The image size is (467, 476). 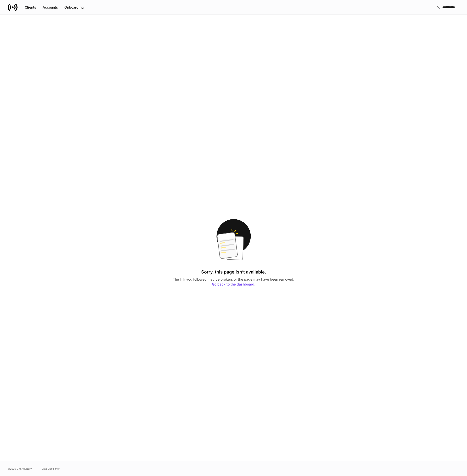 What do you see at coordinates (51, 469) in the screenshot?
I see `a: Data Disclaimer` at bounding box center [51, 469].